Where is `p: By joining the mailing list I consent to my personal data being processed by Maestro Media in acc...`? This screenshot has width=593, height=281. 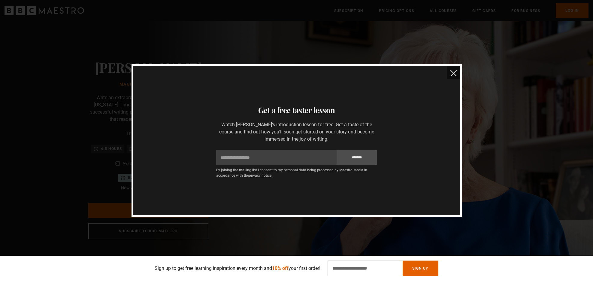
p: By joining the mailing list I consent to my personal data being processed by Maestro Media in acc... is located at coordinates (296, 173).